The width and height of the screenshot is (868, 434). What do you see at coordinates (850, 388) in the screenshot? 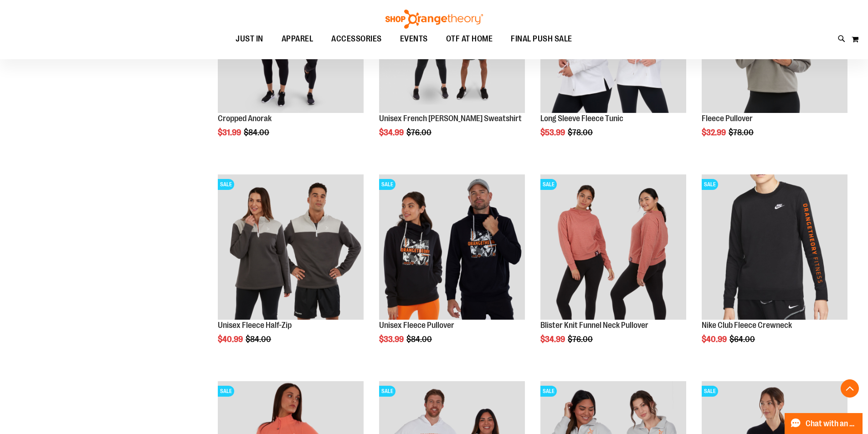
I see `button: Back To Top` at bounding box center [850, 388].